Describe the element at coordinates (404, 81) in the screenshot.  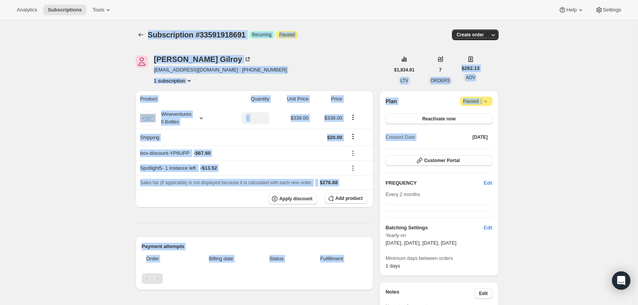
I see `span: LTV` at that location.